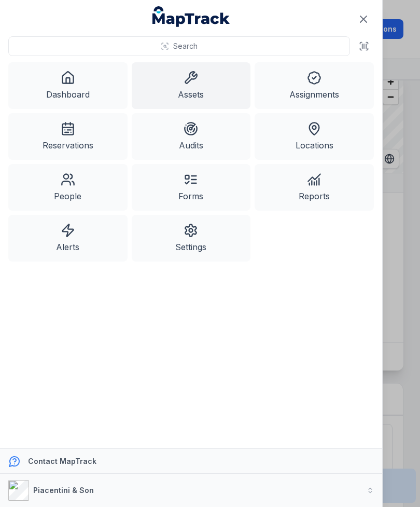 The height and width of the screenshot is (507, 420). I want to click on a: Audits, so click(191, 137).